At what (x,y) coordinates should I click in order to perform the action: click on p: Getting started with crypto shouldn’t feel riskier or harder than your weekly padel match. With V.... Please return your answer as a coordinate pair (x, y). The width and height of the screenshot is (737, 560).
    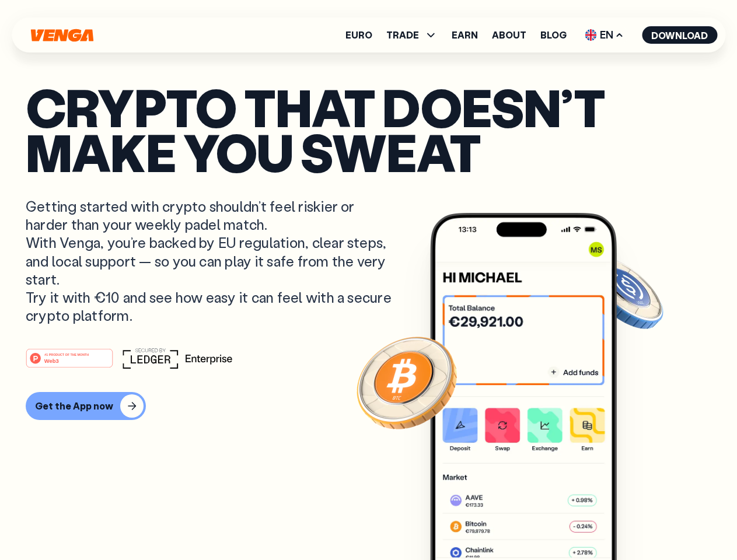
    Looking at the image, I should click on (210, 261).